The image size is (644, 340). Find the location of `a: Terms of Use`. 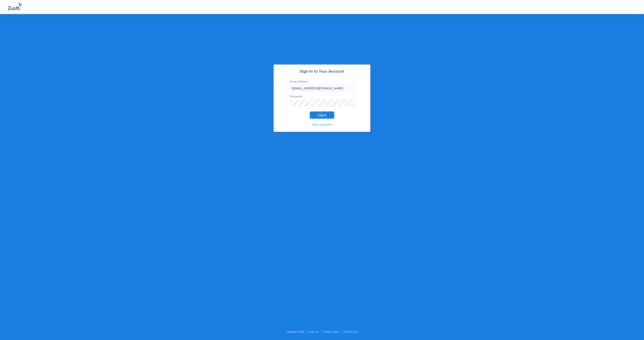

a: Terms of Use is located at coordinates (350, 332).